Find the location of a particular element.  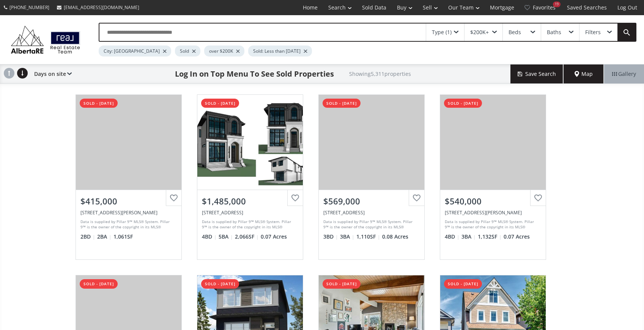

h2: Showing 5,311 properties is located at coordinates (380, 74).